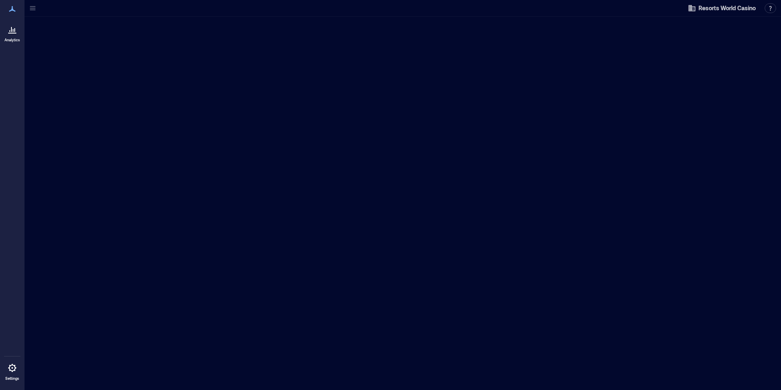 This screenshot has width=781, height=390. Describe the element at coordinates (12, 40) in the screenshot. I see `p: Analytics` at that location.